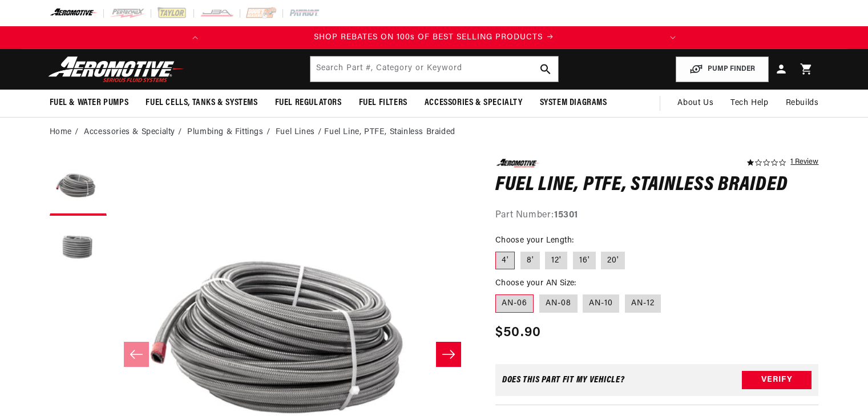 The image size is (868, 416). Describe the element at coordinates (556, 261) in the screenshot. I see `label: 12'` at that location.